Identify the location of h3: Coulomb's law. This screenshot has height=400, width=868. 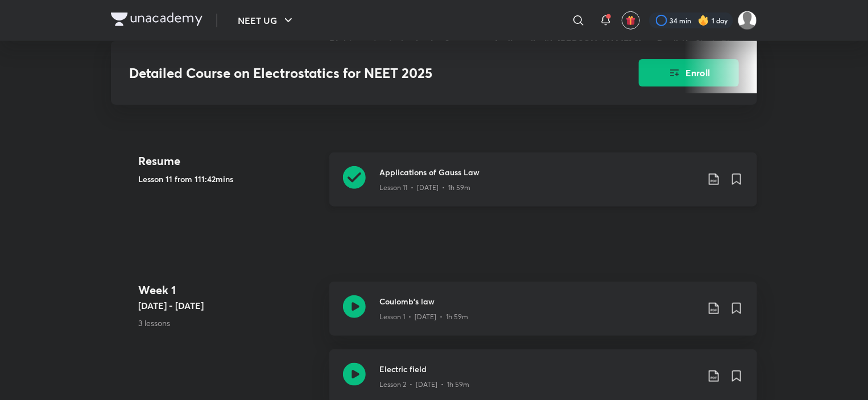
(538, 301).